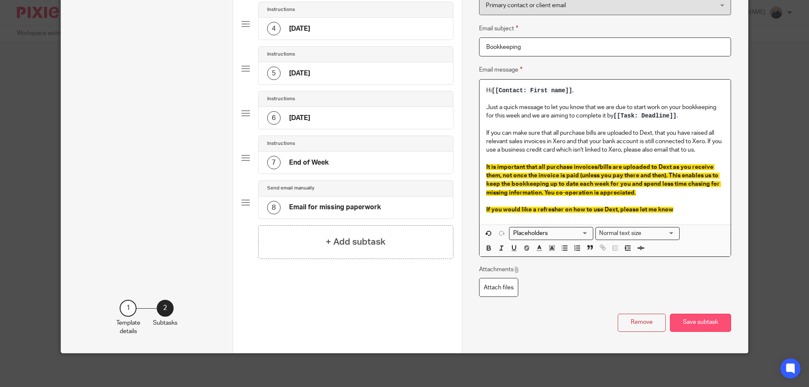 The image size is (809, 387). I want to click on span: If you would like a refresher on how to use Dext, please let me know, so click(580, 210).